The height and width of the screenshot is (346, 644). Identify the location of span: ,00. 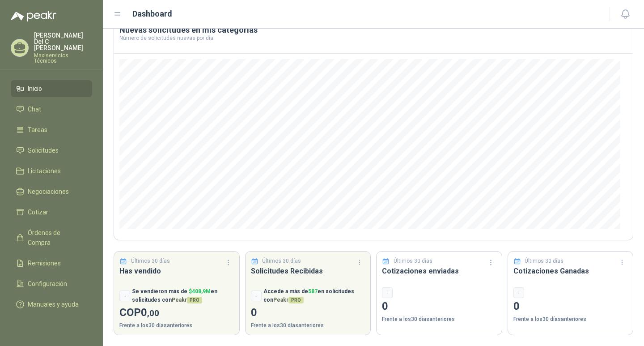
(153, 313).